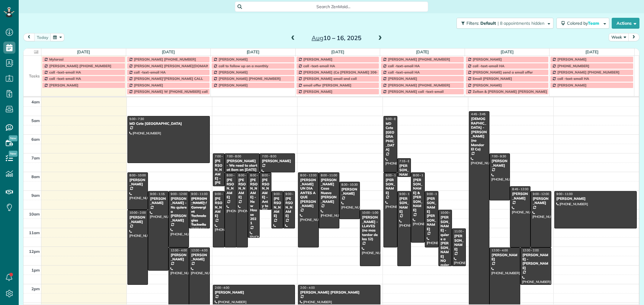  What do you see at coordinates (29, 37) in the screenshot?
I see `button: prev` at bounding box center [29, 37].